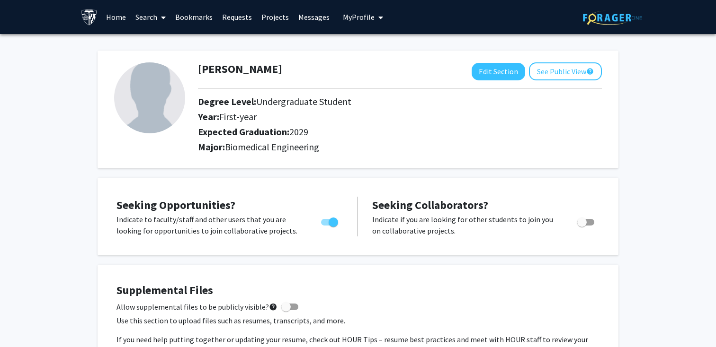 This screenshot has width=716, height=347. I want to click on button: Edit Section, so click(498, 71).